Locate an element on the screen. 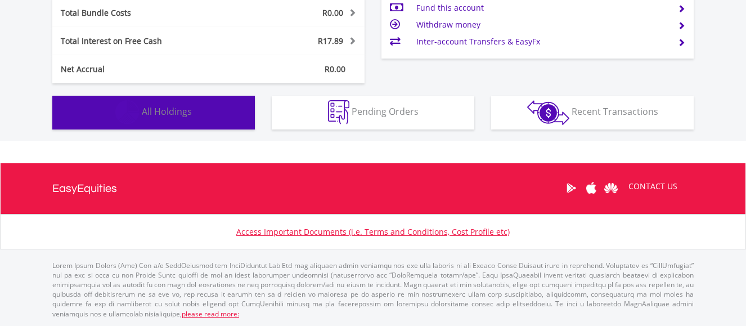  button: Recent Transactions is located at coordinates (592, 112).